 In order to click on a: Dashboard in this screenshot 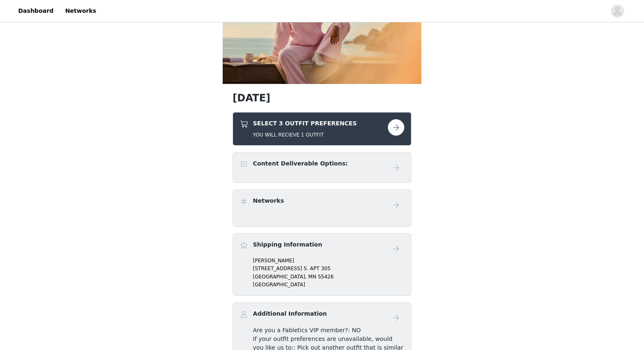, I will do `click(35, 11)`.